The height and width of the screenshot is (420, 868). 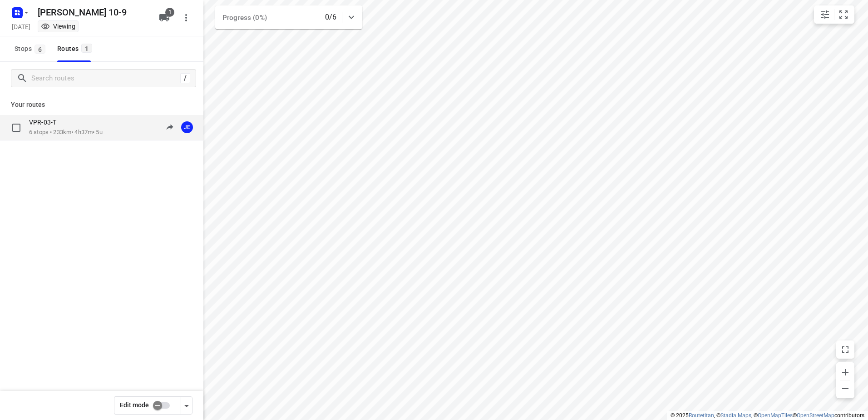 What do you see at coordinates (40, 49) in the screenshot?
I see `span: 6` at bounding box center [40, 49].